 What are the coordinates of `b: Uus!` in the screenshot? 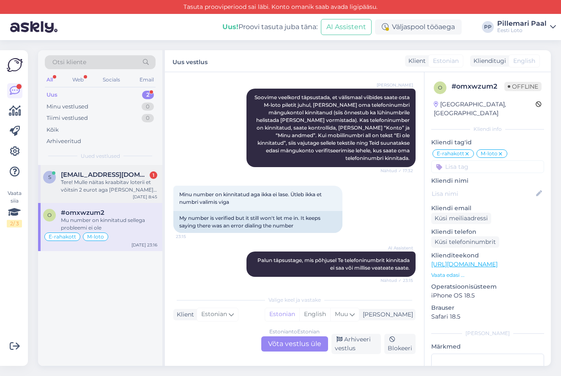 It's located at (230, 27).